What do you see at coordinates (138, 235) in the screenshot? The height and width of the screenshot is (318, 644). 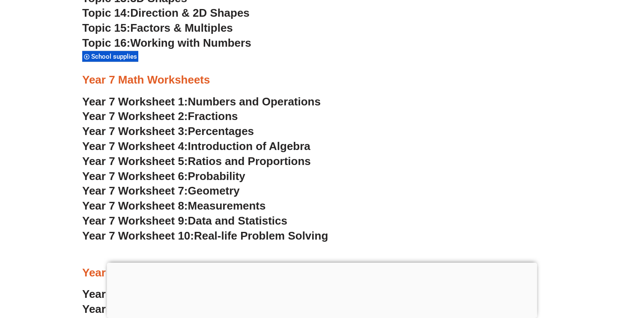 I see `span: Year 7 Worksheet 10:` at bounding box center [138, 235].